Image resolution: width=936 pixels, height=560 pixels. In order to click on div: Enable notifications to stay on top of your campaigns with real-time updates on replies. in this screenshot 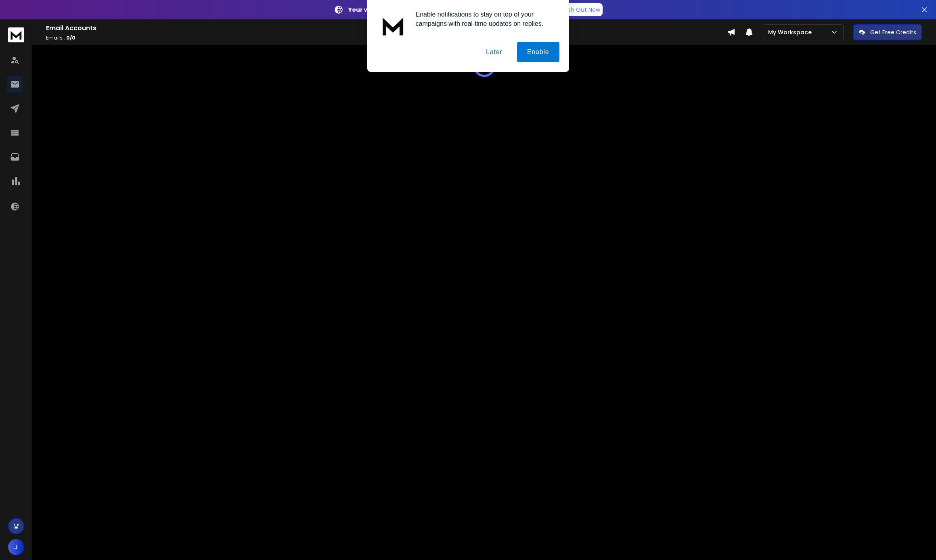, I will do `click(484, 19)`.